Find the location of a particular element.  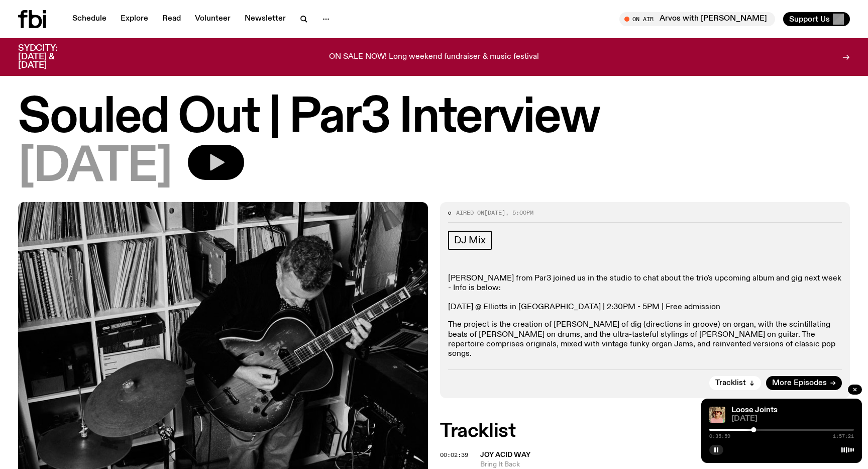

a: Volunteer is located at coordinates (212, 19).